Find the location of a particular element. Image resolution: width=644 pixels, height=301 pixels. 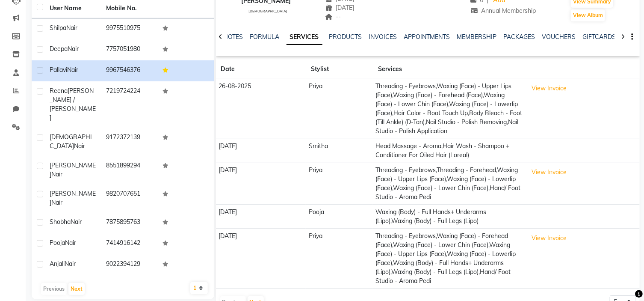

td: Pooja is located at coordinates (339, 217).